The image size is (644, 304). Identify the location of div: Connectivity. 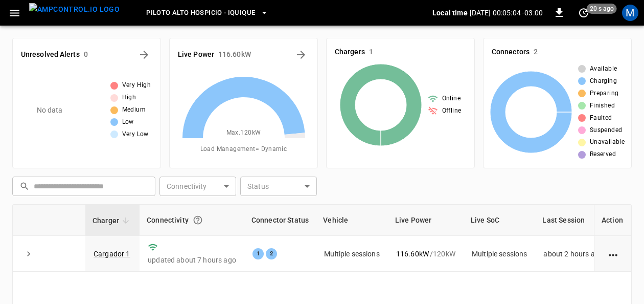
(192, 220).